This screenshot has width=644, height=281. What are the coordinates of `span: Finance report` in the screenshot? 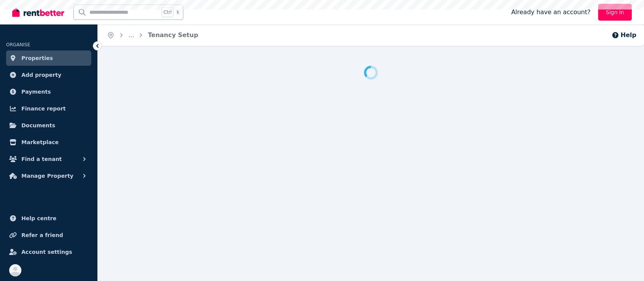 It's located at (43, 109).